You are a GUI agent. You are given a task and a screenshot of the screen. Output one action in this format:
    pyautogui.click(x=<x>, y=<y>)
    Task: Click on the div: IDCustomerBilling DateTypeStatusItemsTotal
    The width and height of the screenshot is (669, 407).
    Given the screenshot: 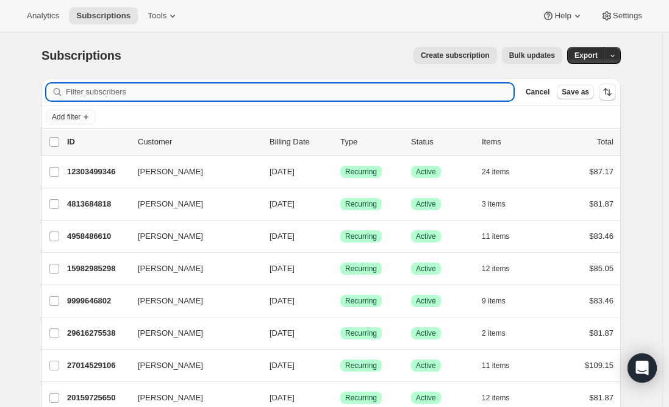 What is the action you would take?
    pyautogui.click(x=340, y=142)
    